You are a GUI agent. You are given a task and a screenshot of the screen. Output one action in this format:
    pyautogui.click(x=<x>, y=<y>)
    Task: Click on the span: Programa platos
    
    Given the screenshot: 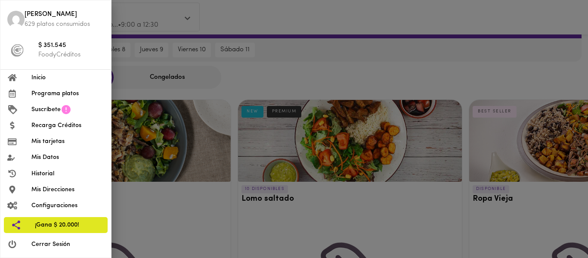 What is the action you would take?
    pyautogui.click(x=68, y=93)
    